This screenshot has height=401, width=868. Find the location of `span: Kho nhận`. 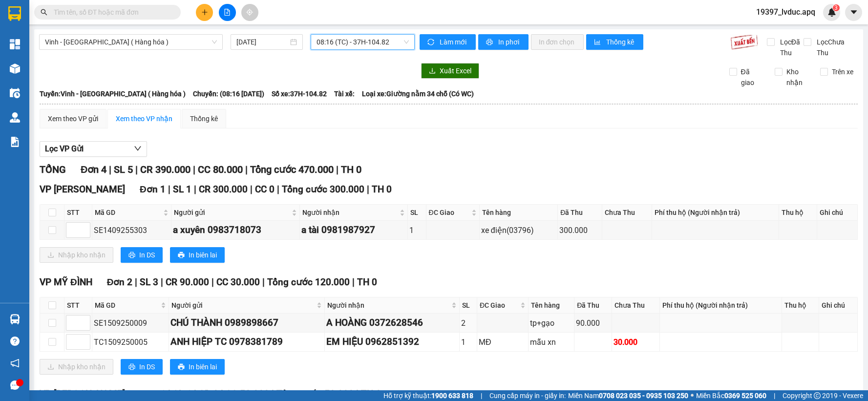

span: Kho nhận is located at coordinates (797, 77).